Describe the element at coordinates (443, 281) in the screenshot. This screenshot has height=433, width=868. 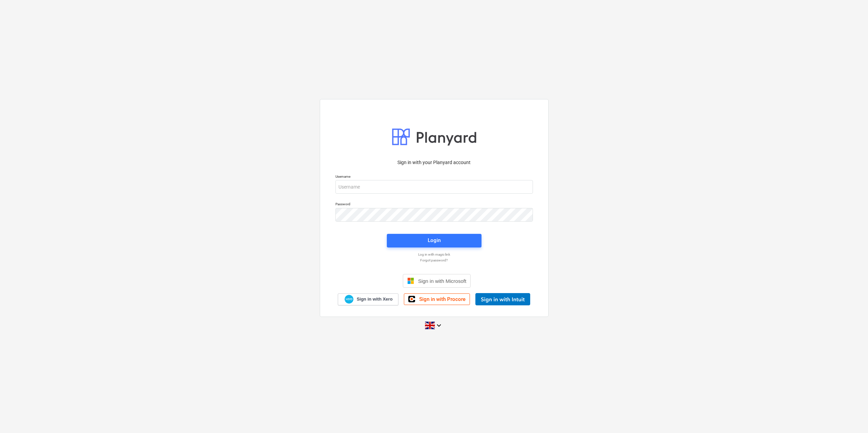
I see `span: Sign in with Microsoft` at that location.